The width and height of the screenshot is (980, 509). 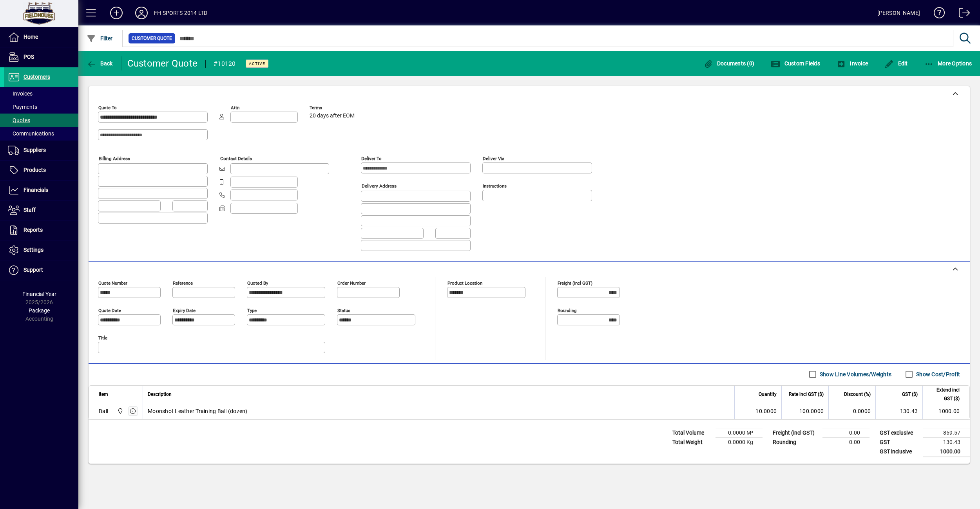 I want to click on mat-label: Title, so click(x=103, y=338).